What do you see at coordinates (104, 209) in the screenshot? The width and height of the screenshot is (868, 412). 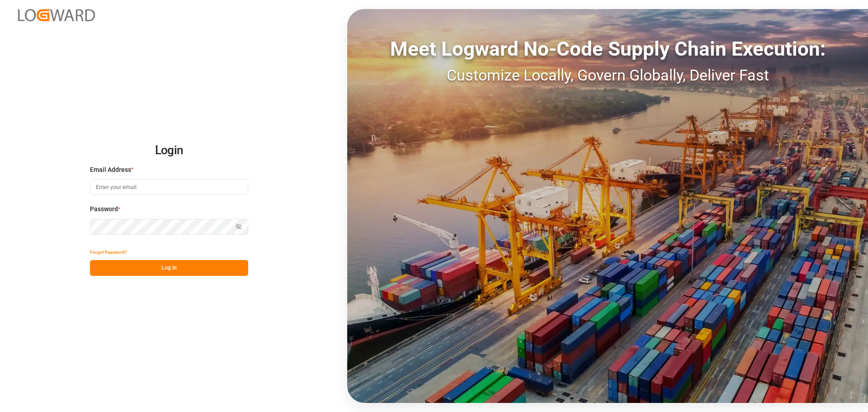 I see `span: Password` at bounding box center [104, 209].